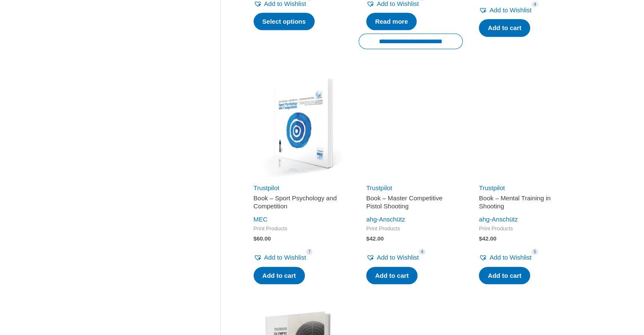 The height and width of the screenshot is (335, 644). Describe the element at coordinates (535, 251) in the screenshot. I see `span: 5` at that location.